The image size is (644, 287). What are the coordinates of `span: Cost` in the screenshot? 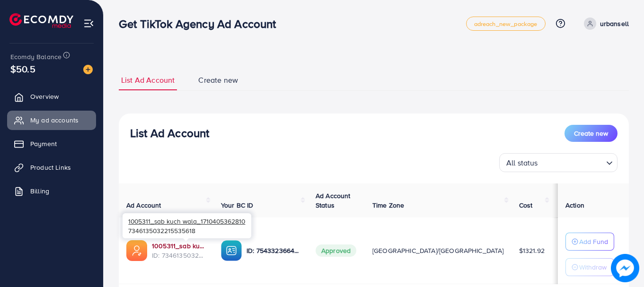 It's located at (526, 206).